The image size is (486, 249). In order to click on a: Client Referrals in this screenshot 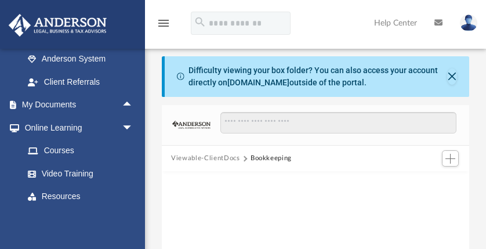, I will do `click(81, 82)`.